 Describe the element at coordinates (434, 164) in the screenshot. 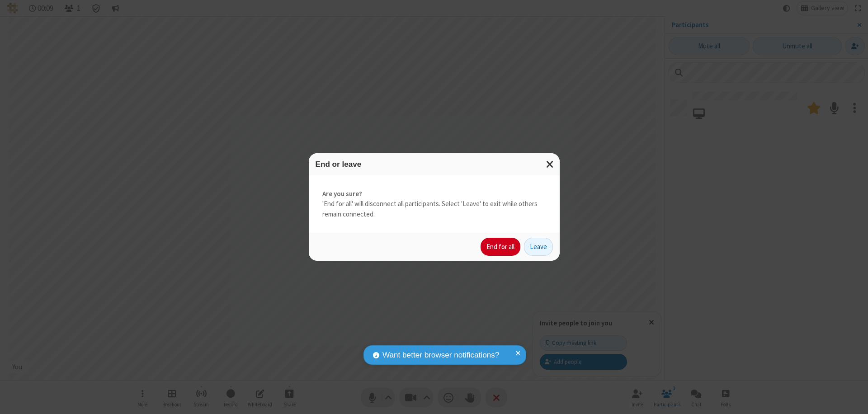

I see `h3: End or leave` at that location.